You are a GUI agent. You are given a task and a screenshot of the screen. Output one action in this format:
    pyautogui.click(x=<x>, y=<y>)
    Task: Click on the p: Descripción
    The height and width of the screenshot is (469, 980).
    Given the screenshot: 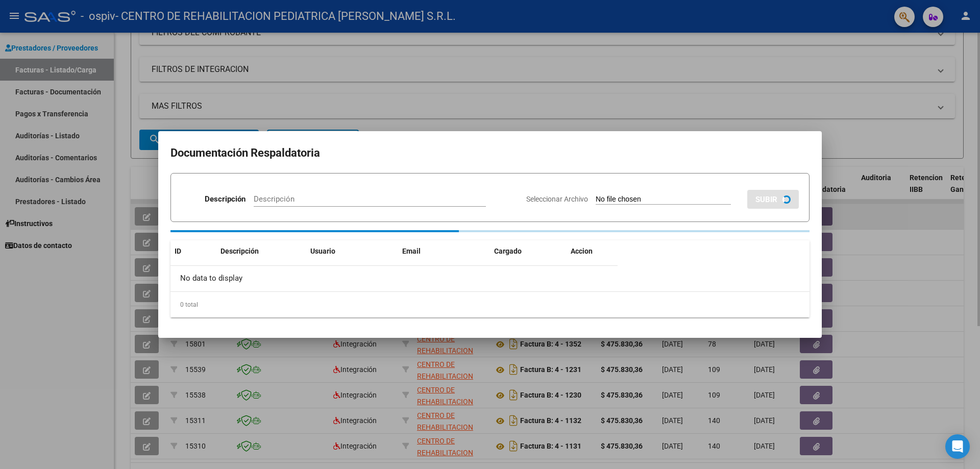 What is the action you would take?
    pyautogui.click(x=226, y=199)
    